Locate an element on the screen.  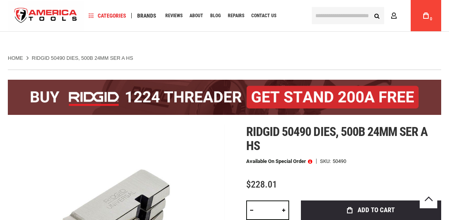
img: BOGO: Buy the RIDGID® 1224 Threader (26092), get the 92467 200A Stand FREE! is located at coordinates (224, 97).